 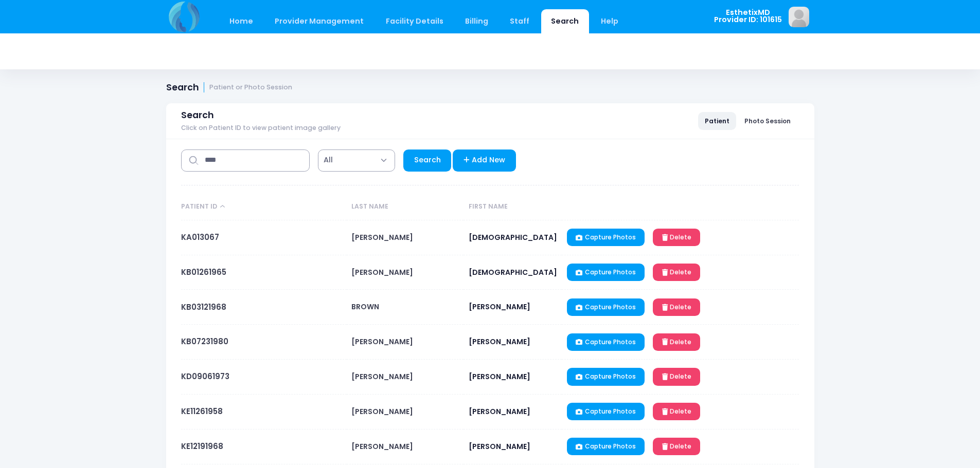 I want to click on th: First Name: activate to sort column ascending, so click(x=513, y=207).